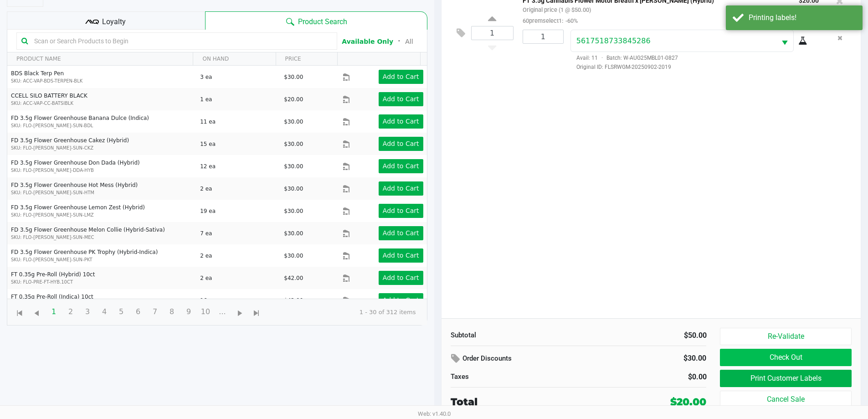 The height and width of the screenshot is (419, 868). Describe the element at coordinates (217, 176) in the screenshot. I see `div: Data table` at that location.